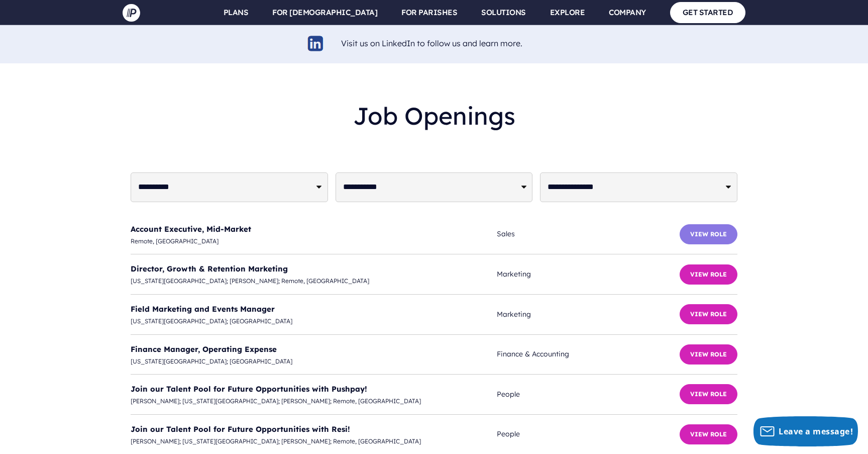  I want to click on a: Account Executive, Mid-Market, so click(191, 228).